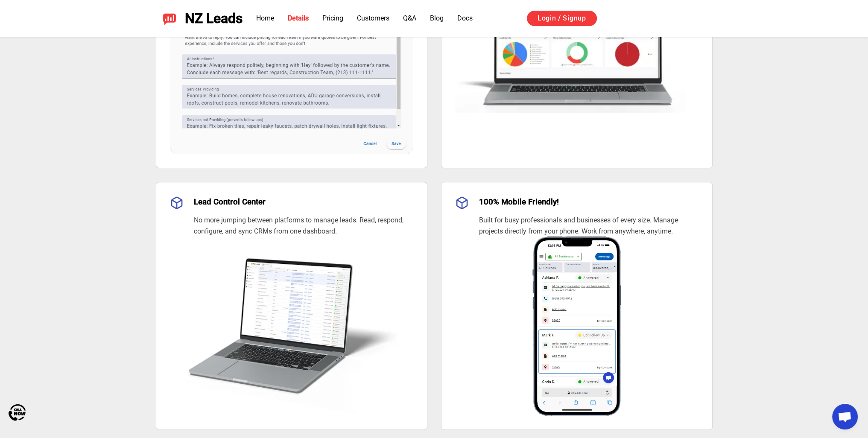  What do you see at coordinates (303, 225) in the screenshot?
I see `p: No more jumping between platforms to manage leads. Read, respond, configure, and sync CRMs from o...` at bounding box center [303, 225].